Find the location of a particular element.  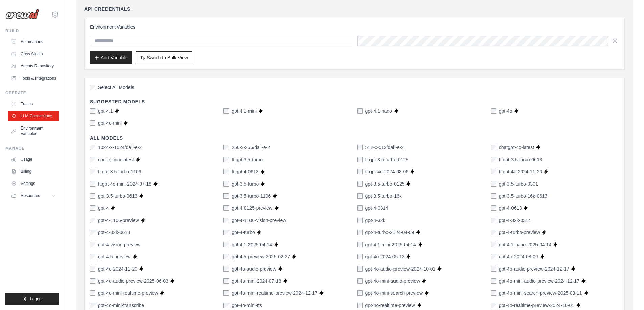

label: ft:gpt-4o-2024-11-20 is located at coordinates (521, 172).